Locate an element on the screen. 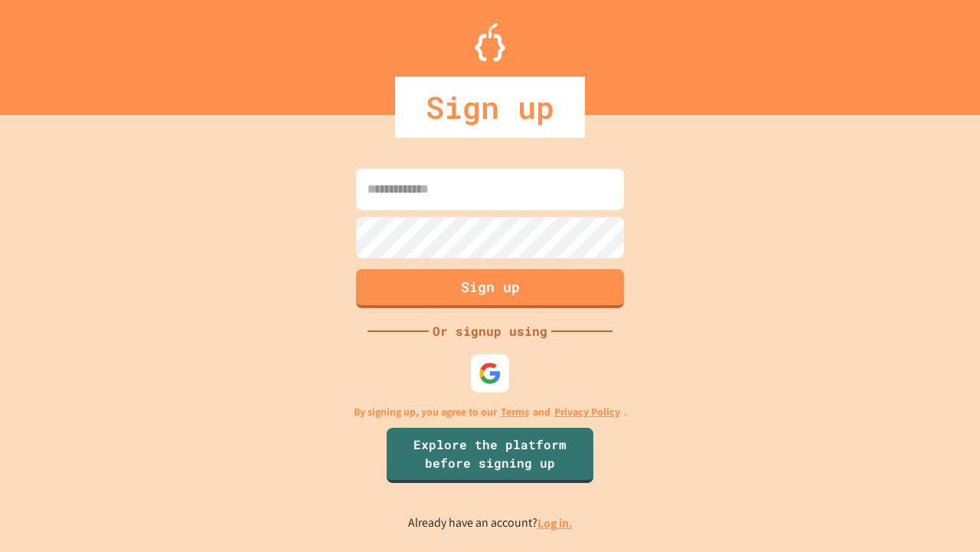 The height and width of the screenshot is (552, 980). p: By signing up, you agree to our and . is located at coordinates (490, 412).